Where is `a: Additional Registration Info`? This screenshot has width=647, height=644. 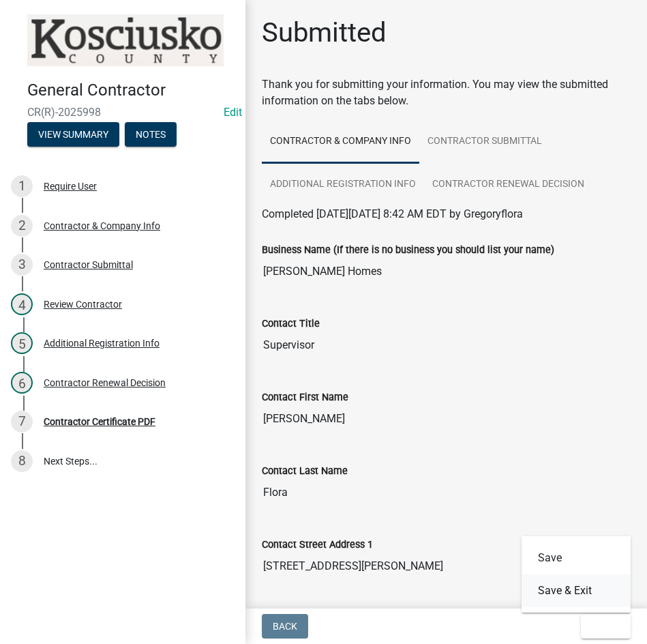
a: Additional Registration Info is located at coordinates (343, 185).